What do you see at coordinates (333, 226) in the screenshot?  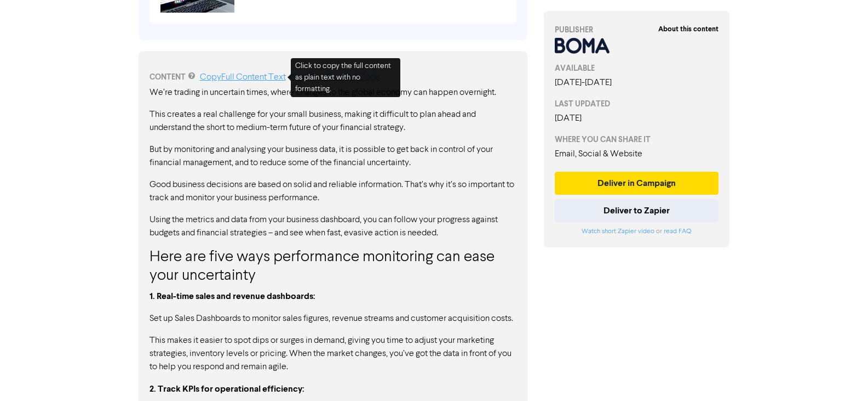 I see `p: Using the metrics and data from your business dashboard, you can follow your progress against bud...` at bounding box center [333, 226].